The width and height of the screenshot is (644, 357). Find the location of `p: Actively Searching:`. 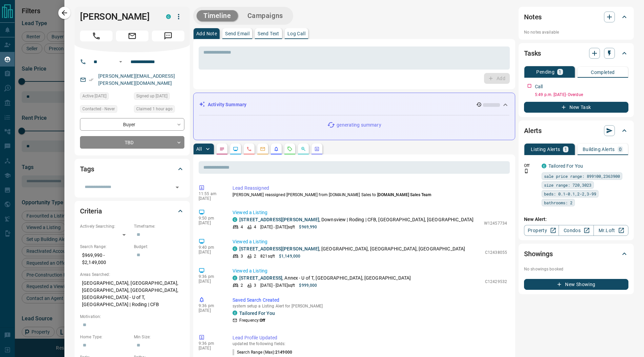

p: Actively Searching: is located at coordinates (105, 226).